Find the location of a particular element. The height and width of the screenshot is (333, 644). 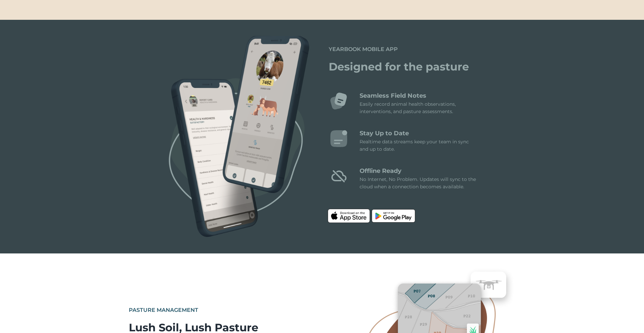

img: Stay Up to Date is located at coordinates (339, 138).